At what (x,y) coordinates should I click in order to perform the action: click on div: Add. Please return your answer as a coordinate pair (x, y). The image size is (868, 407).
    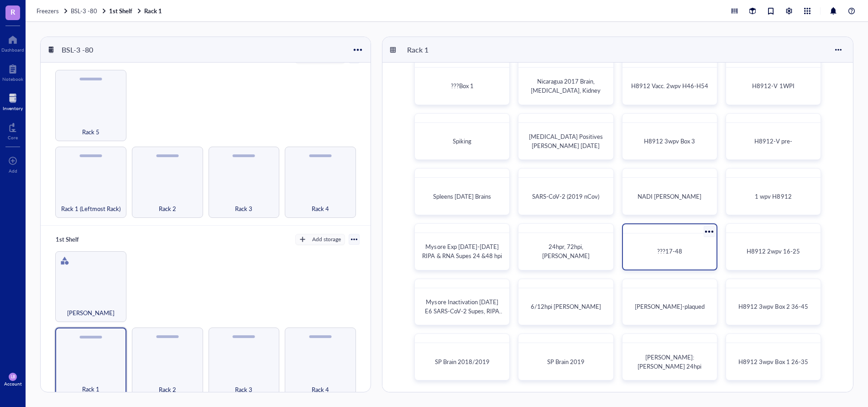
    Looking at the image, I should click on (13, 171).